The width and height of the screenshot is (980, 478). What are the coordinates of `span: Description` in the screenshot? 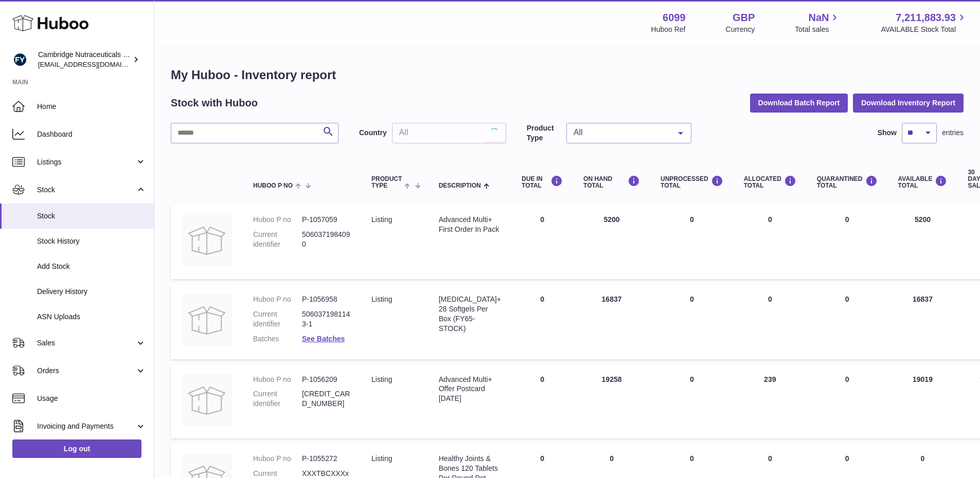 It's located at (460, 186).